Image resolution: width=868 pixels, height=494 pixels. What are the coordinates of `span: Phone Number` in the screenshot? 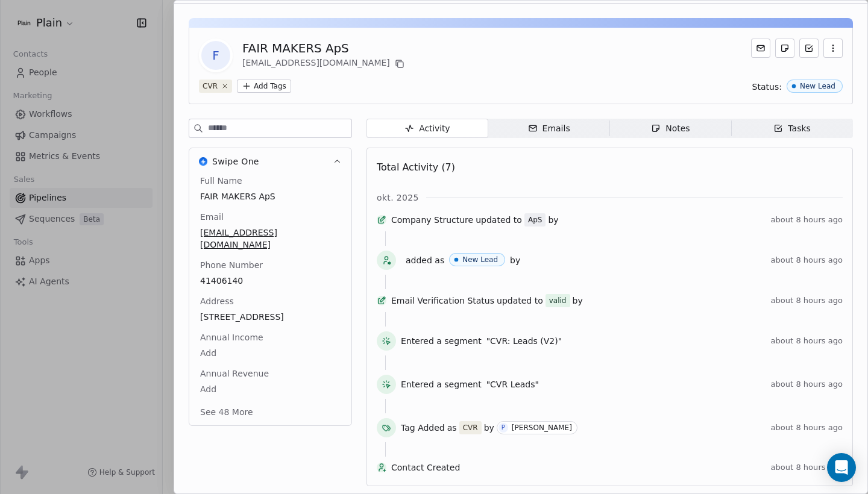 It's located at (232, 265).